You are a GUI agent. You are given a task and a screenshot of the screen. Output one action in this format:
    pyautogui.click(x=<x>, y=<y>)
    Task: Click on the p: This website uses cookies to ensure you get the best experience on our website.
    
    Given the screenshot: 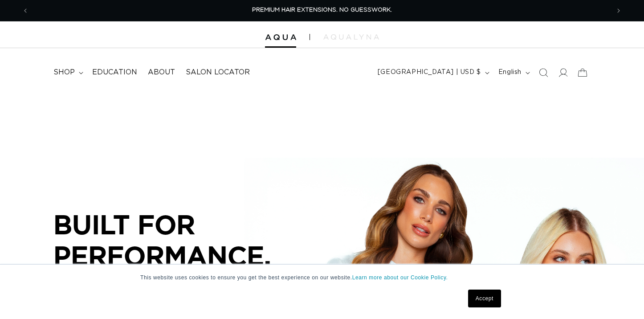 What is the action you would take?
    pyautogui.click(x=322, y=277)
    